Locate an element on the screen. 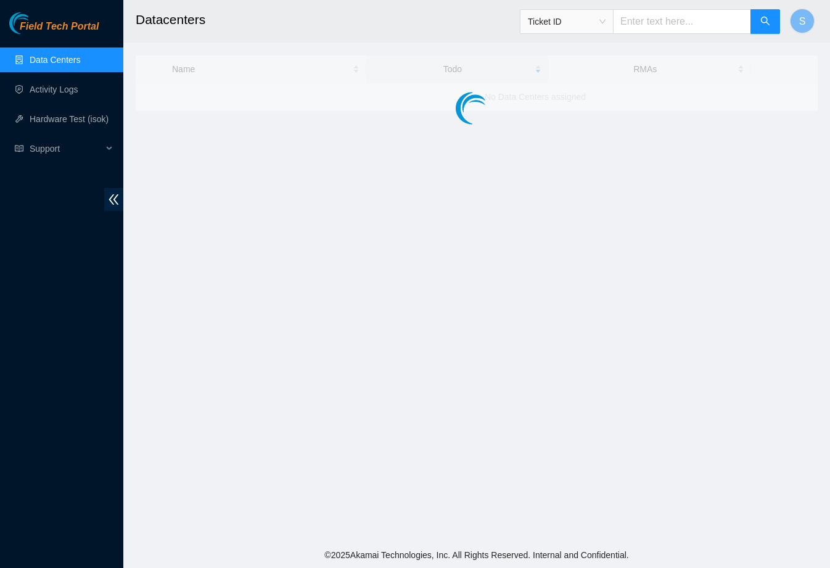 The height and width of the screenshot is (568, 830). span: search is located at coordinates (765, 22).